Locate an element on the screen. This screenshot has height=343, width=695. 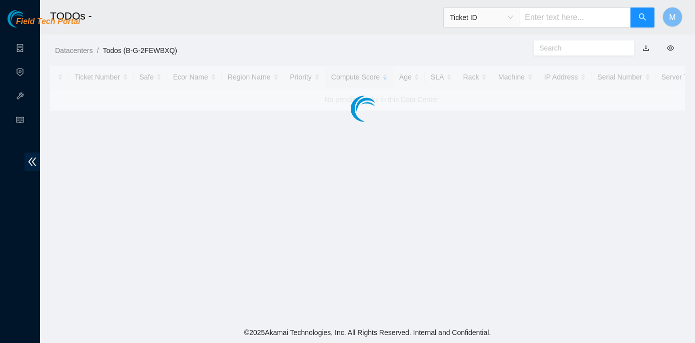
button: M is located at coordinates (672, 17).